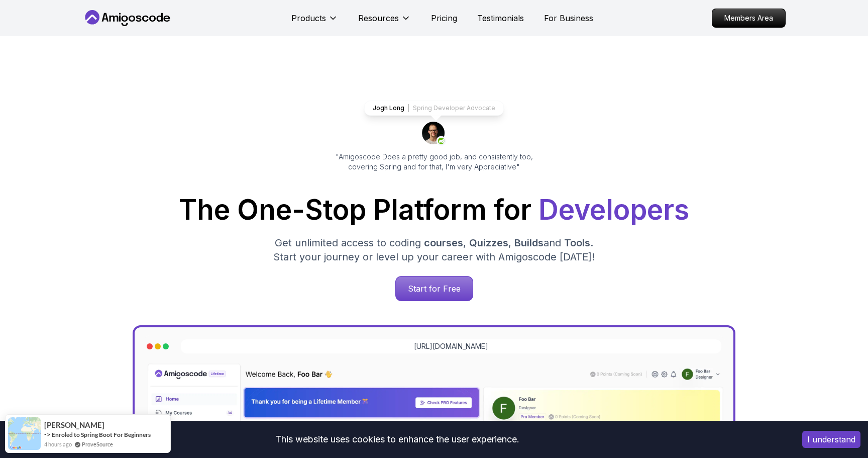 The height and width of the screenshot is (458, 868). Describe the element at coordinates (314, 22) in the screenshot. I see `button: Products` at that location.